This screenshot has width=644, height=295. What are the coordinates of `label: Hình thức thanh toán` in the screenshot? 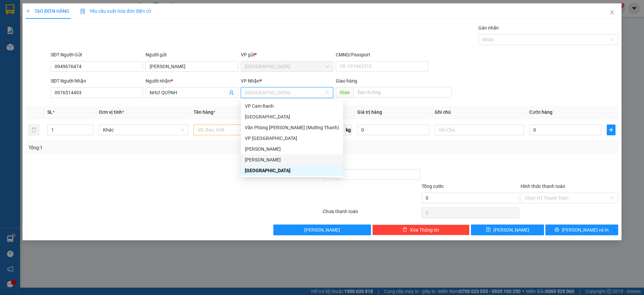 It's located at (542, 186).